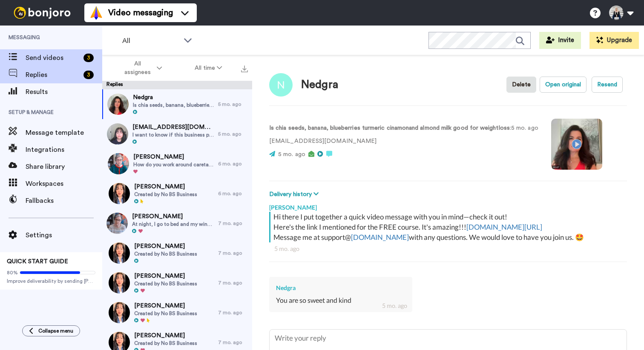 The image size is (644, 350). What do you see at coordinates (607, 85) in the screenshot?
I see `button: Resend` at bounding box center [607, 85].